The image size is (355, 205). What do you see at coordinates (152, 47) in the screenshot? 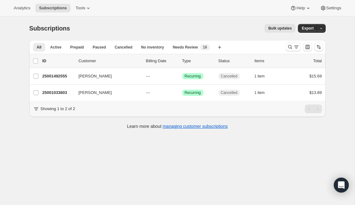
I see `span: No inventory` at bounding box center [152, 47].